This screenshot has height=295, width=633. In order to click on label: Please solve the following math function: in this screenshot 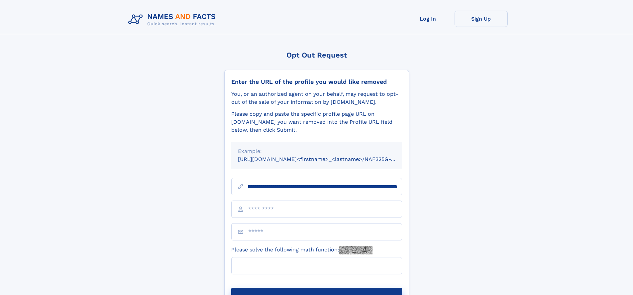, I will do `click(302, 250)`.